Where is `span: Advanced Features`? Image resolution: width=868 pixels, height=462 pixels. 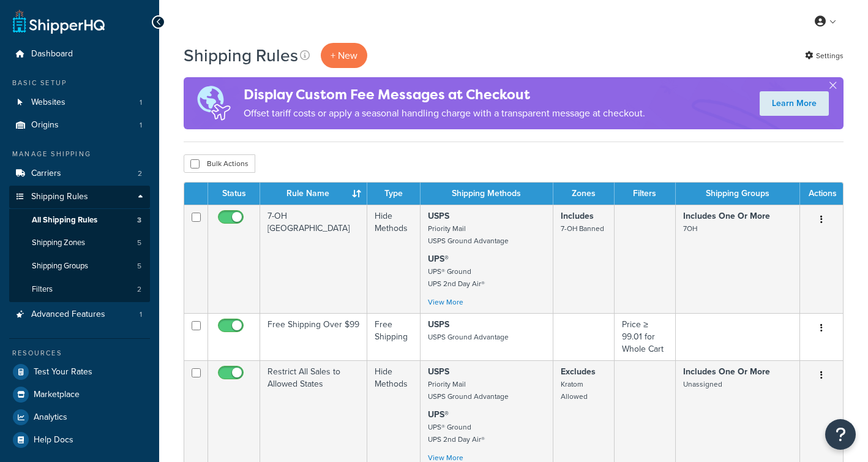 span: Advanced Features is located at coordinates (68, 314).